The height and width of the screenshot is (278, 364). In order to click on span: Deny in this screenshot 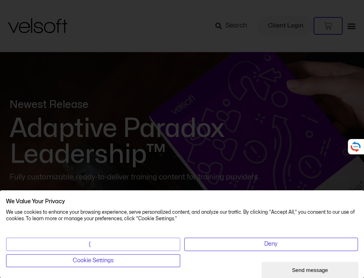, I will do `click(271, 244)`.